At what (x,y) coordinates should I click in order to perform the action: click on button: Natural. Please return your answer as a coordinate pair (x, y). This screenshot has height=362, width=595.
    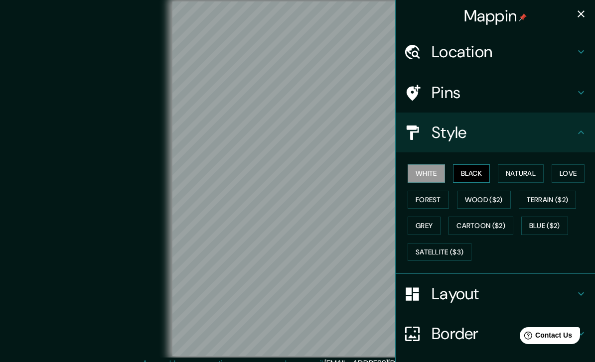
    Looking at the image, I should click on (521, 173).